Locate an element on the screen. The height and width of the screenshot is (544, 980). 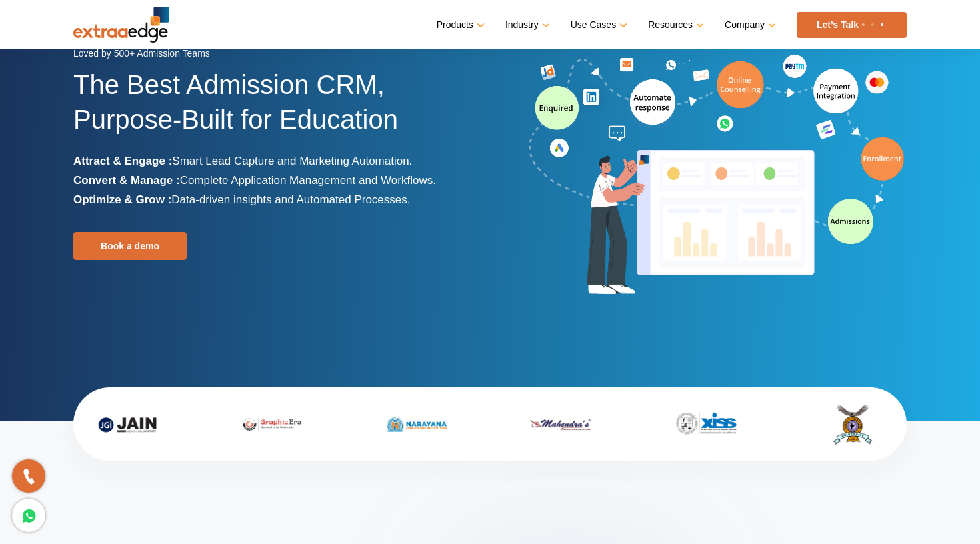
a: Use Cases is located at coordinates (598, 24).